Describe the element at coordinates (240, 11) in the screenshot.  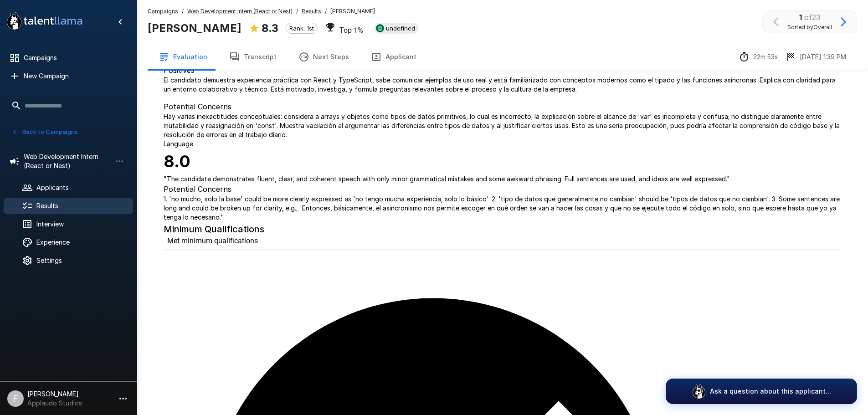
I see `u: Web Development Intern (React or Nest)` at that location.